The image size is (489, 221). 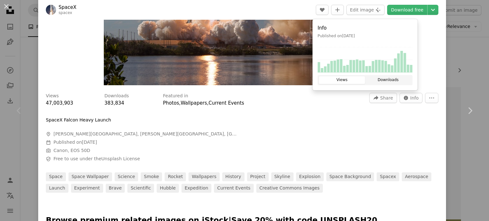 I want to click on h1: Info, so click(x=365, y=28).